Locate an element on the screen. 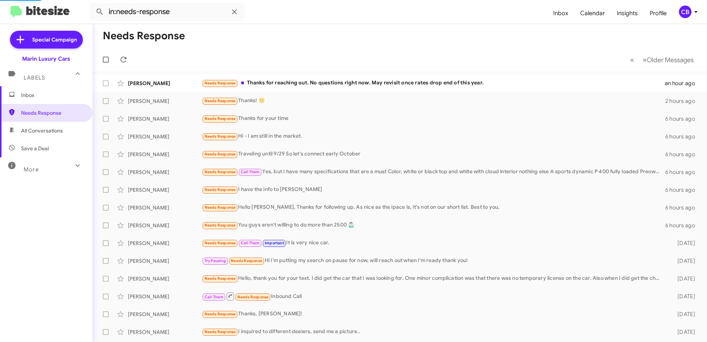 This screenshot has width=707, height=342. span: Older Messages is located at coordinates (670, 60).